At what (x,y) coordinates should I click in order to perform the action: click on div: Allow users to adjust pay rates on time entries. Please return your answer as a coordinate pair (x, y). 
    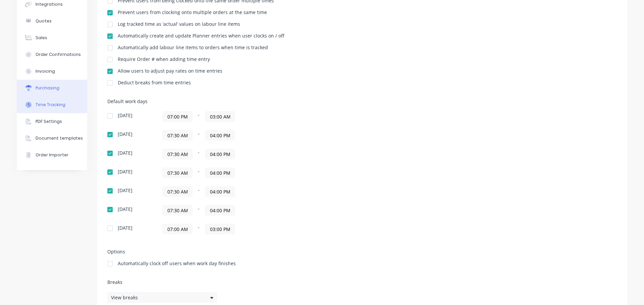
    Looking at the image, I should click on (170, 71).